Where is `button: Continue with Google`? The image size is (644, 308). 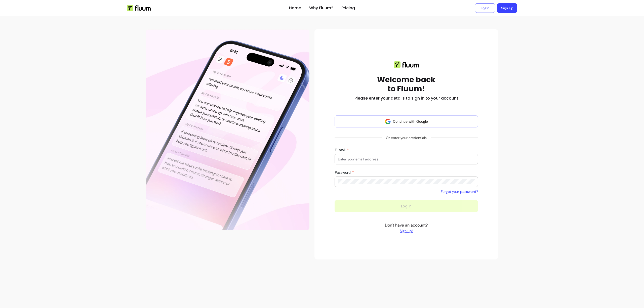 button: Continue with Google is located at coordinates (406, 121).